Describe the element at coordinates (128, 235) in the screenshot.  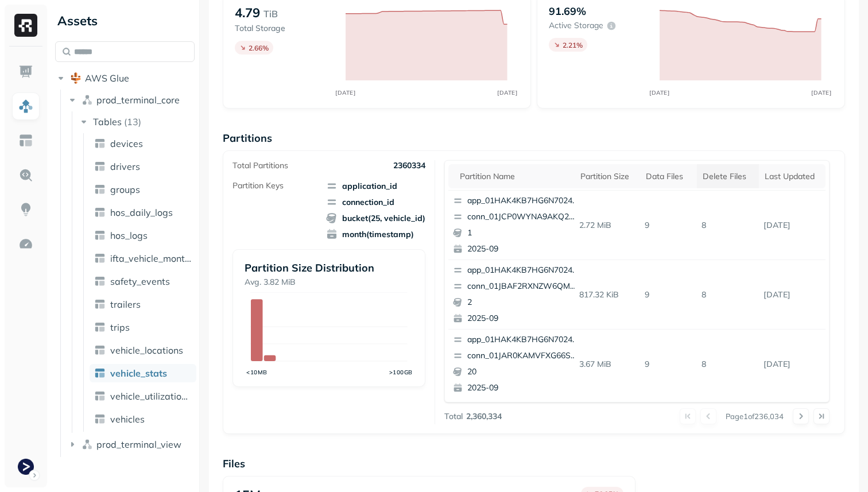
I see `span: hos_logs` at that location.